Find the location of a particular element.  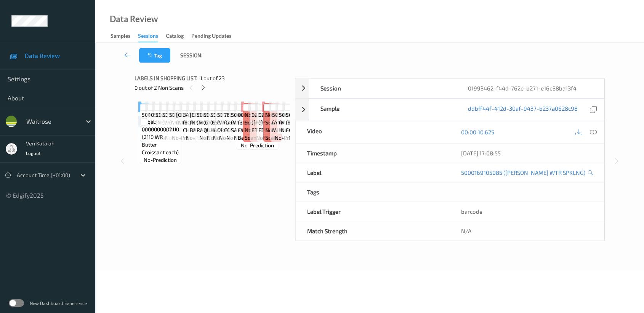

button: Tag is located at coordinates (155, 55).